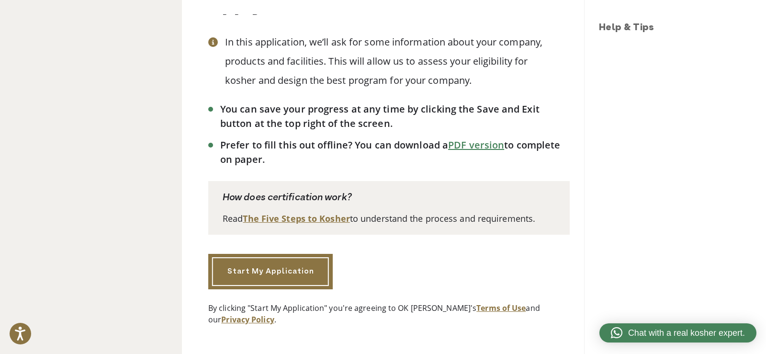 Image resolution: width=766 pixels, height=354 pixels. Describe the element at coordinates (248, 319) in the screenshot. I see `a: Privacy Policy` at that location.